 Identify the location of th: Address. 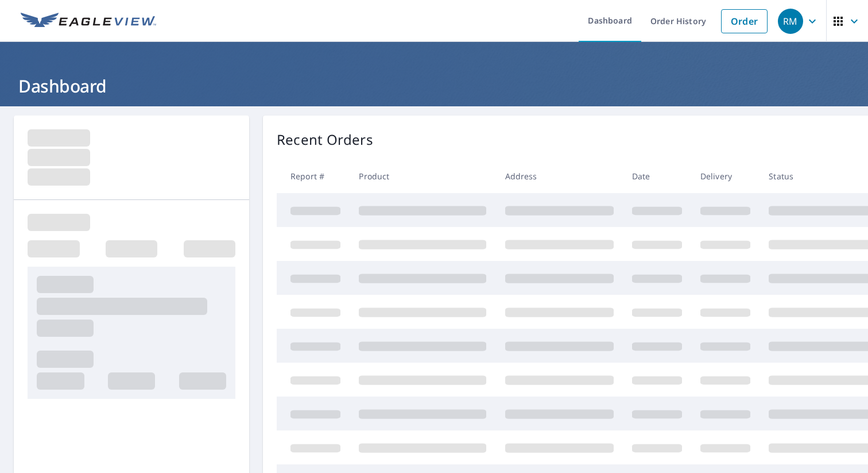
(559, 176).